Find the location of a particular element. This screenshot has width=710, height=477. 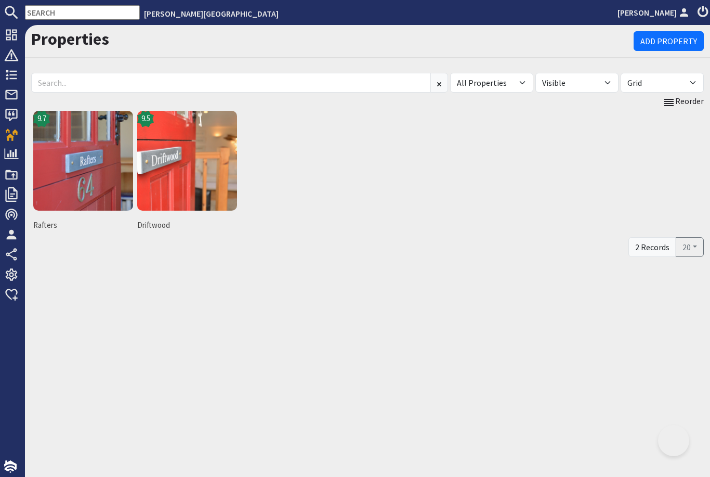

input: SEARCH is located at coordinates (82, 12).